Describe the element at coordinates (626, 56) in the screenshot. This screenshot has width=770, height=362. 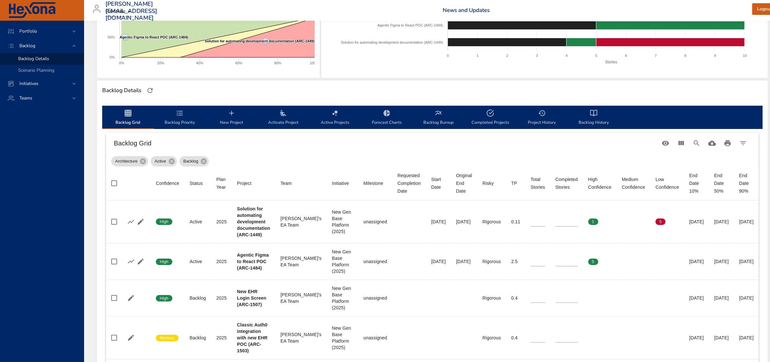
I see `text: 6` at that location.